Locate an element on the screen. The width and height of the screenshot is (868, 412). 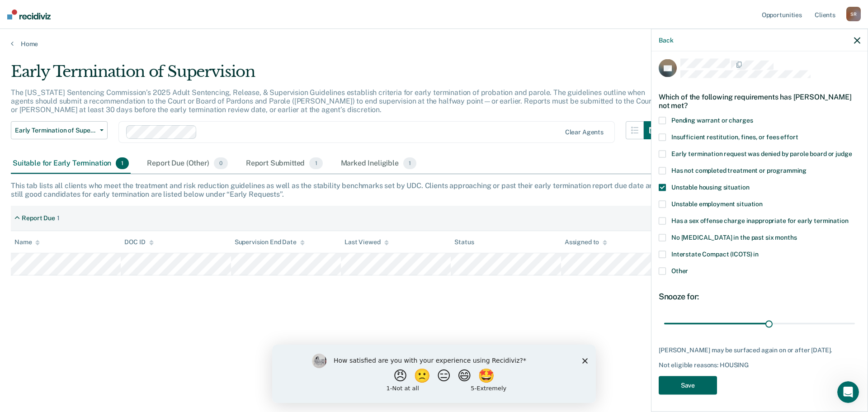
div: Not eligible reasons: HOUSING is located at coordinates (760, 365).